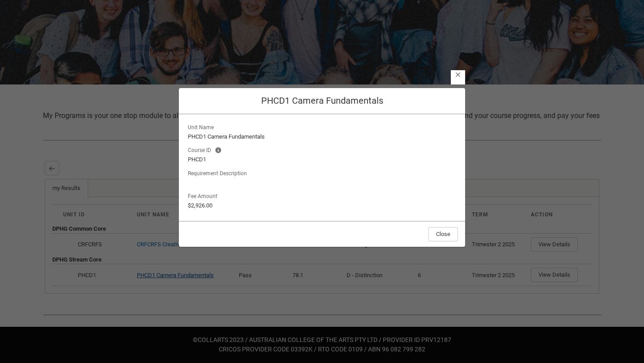  What do you see at coordinates (200, 205) in the screenshot?
I see `lightning-formatted-number: $2,926.00` at bounding box center [200, 205].